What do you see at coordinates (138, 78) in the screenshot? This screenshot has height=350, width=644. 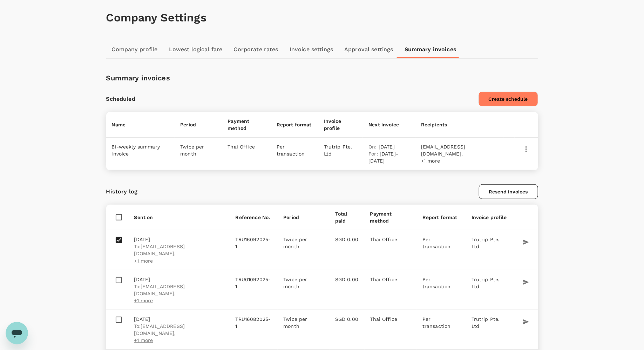 I see `p: Summary invoices` at bounding box center [138, 78].